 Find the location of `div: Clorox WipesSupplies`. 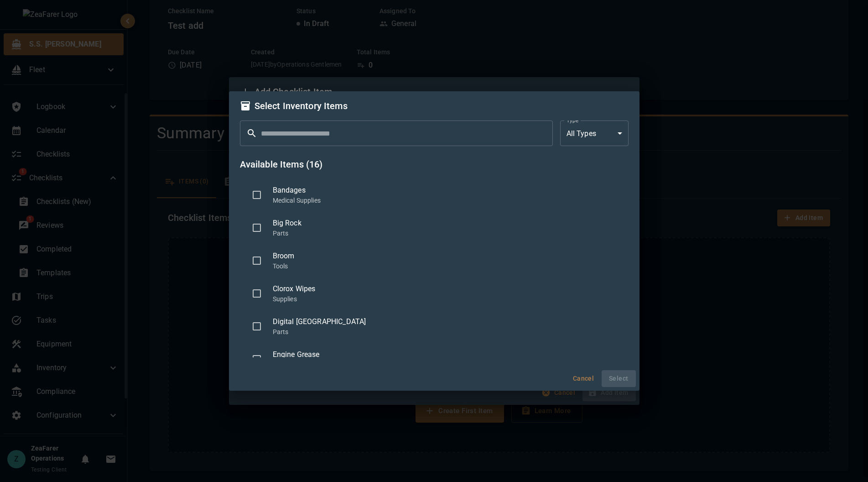

div: Clorox WipesSupplies is located at coordinates (434, 293).